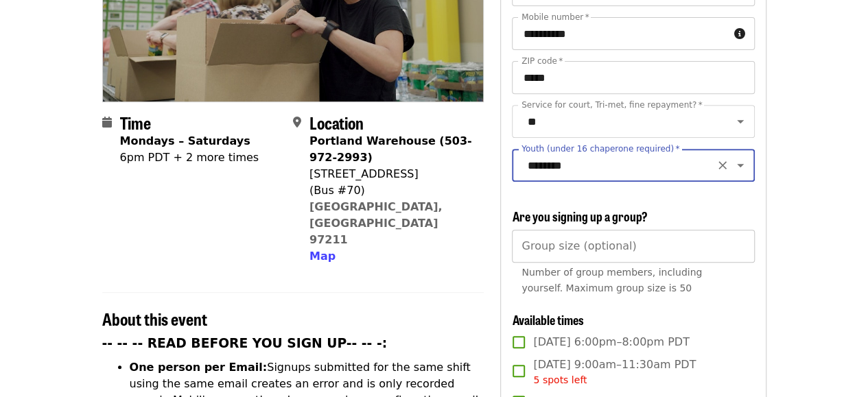 This screenshot has height=397, width=868. I want to click on button: Map, so click(322, 257).